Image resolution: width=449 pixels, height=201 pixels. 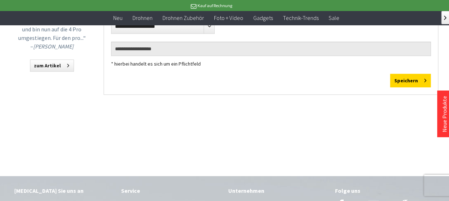 What do you see at coordinates (52, 34) in the screenshot?
I see `p: „Hatte bisher die Mavic 3 Pro und bin nun auf die 4 Pro umgestiegen. Für den pro...“ –` at bounding box center [52, 34].